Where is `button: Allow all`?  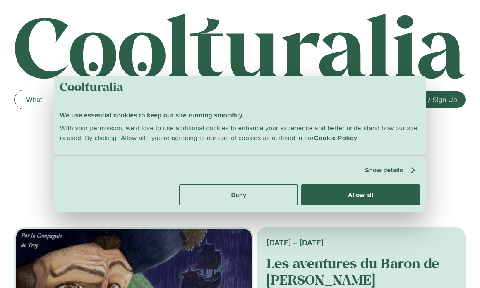
button: Allow all is located at coordinates (360, 195).